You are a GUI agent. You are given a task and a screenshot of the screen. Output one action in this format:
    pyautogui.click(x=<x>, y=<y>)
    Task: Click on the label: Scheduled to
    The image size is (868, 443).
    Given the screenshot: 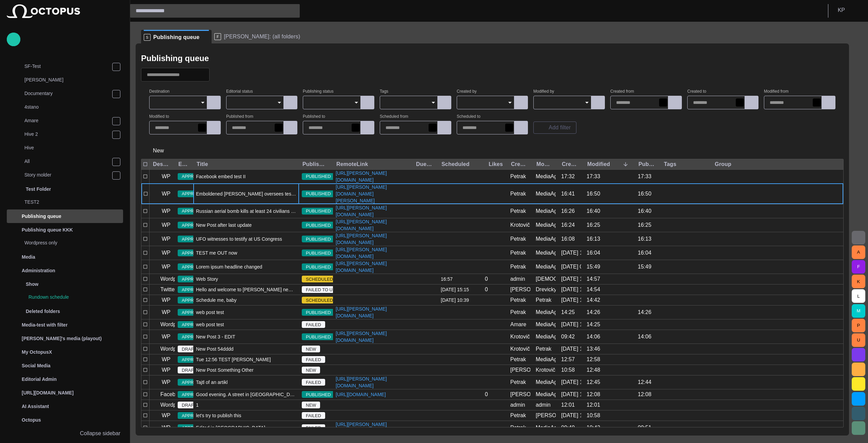 What is the action you would take?
    pyautogui.click(x=469, y=117)
    